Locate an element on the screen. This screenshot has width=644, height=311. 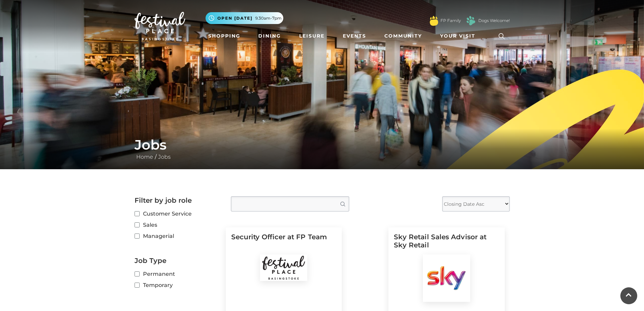
a: Your Visit is located at coordinates (459, 36).